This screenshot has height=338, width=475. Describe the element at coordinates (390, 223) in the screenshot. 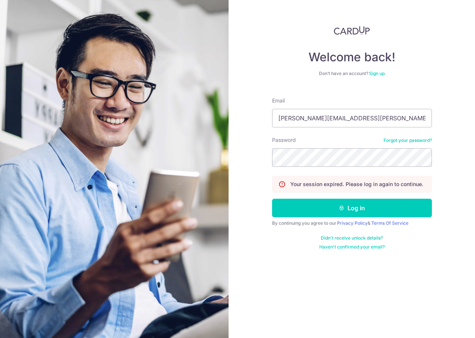

I see `a: Terms Of Service` at that location.